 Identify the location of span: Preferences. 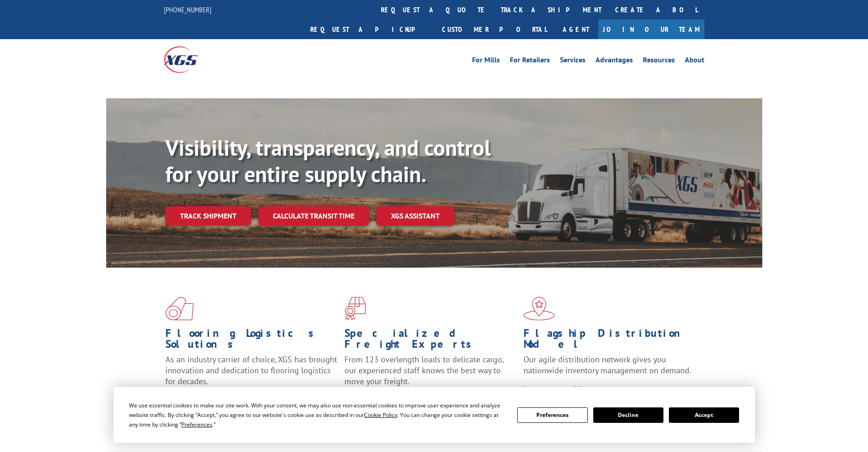
(197, 425).